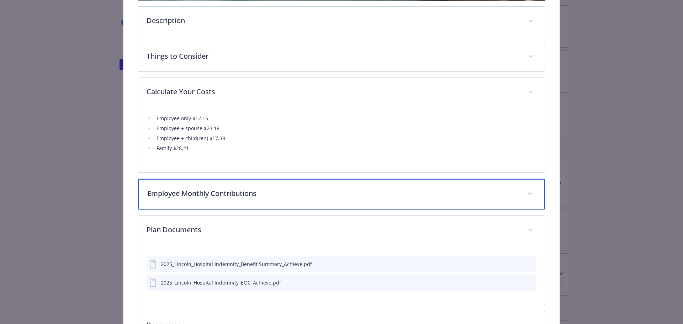  Describe the element at coordinates (333, 21) in the screenshot. I see `p: Description` at that location.